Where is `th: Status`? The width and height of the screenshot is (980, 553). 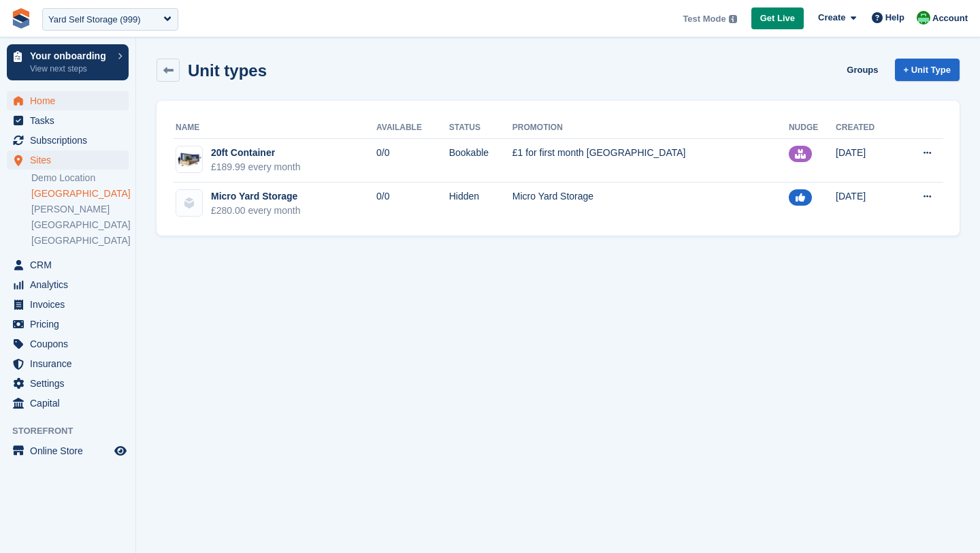 th: Status is located at coordinates (480, 128).